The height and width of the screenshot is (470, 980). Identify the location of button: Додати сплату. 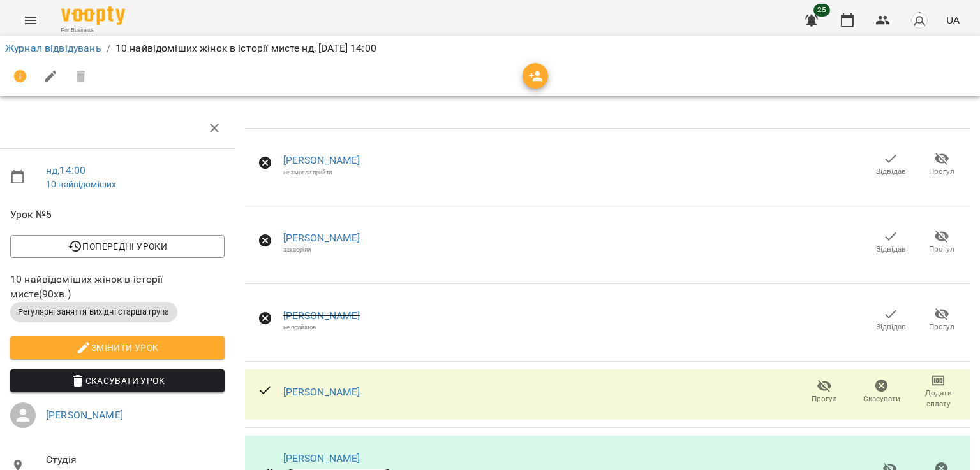
(938, 392).